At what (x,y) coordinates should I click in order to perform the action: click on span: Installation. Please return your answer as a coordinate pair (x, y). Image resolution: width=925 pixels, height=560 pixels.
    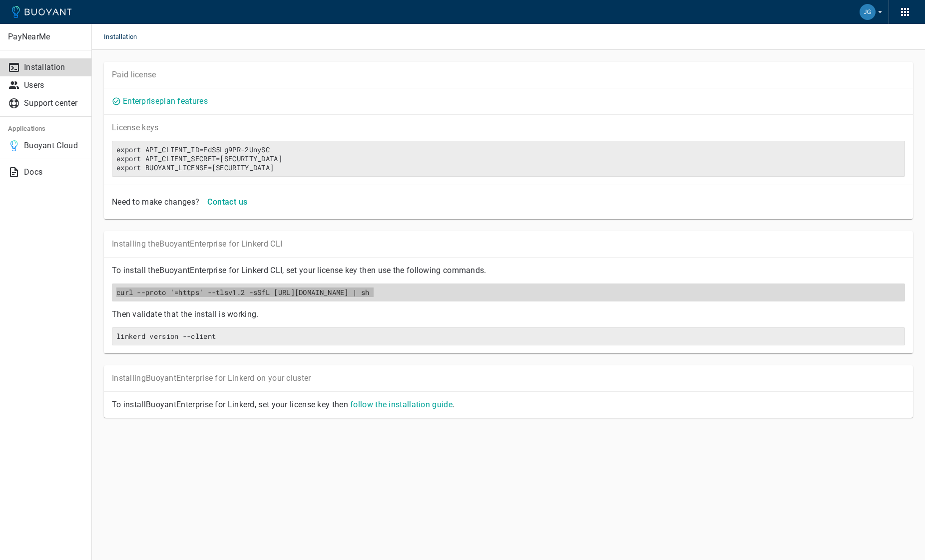
    Looking at the image, I should click on (126, 37).